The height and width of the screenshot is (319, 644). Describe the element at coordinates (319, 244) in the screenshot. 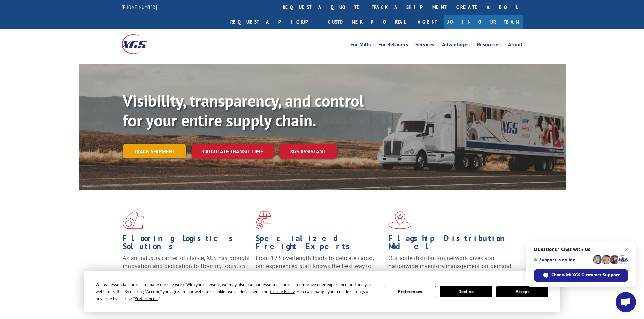

I see `h1: Specialized Freight Experts` at that location.